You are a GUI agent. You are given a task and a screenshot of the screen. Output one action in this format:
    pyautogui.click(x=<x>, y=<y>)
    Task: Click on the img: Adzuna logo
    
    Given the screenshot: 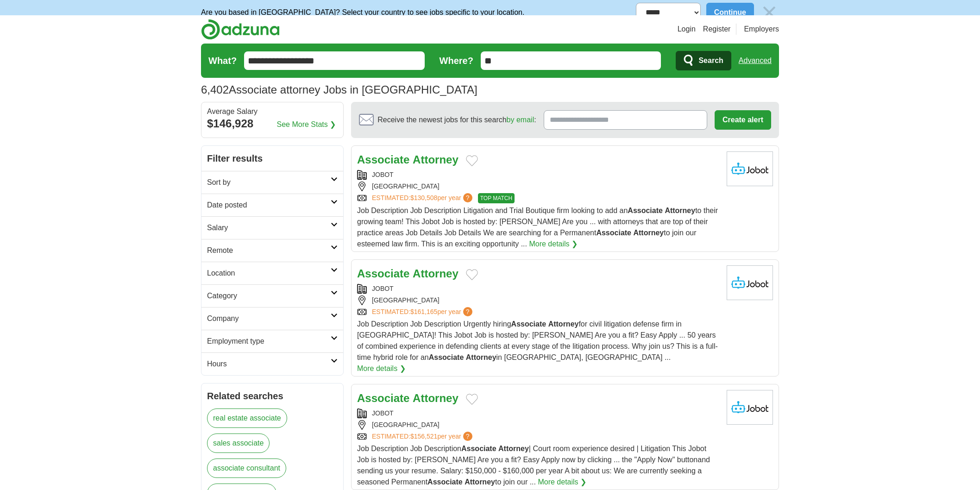 What is the action you would take?
    pyautogui.click(x=241, y=29)
    